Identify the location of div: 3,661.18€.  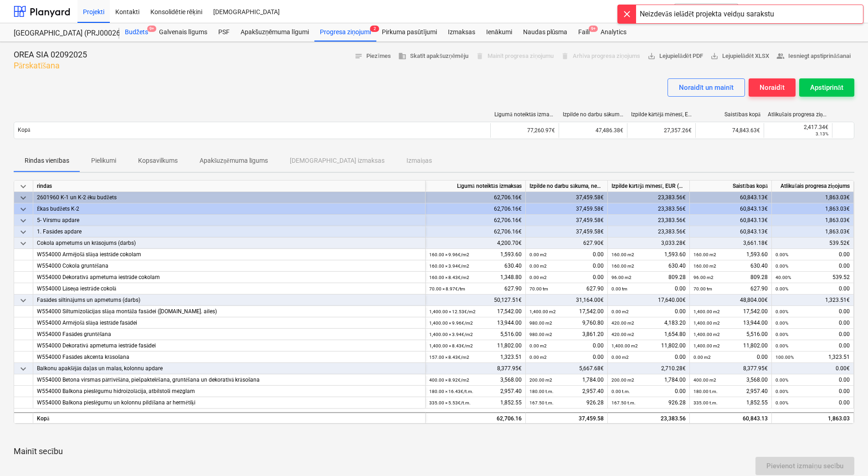
(731, 243).